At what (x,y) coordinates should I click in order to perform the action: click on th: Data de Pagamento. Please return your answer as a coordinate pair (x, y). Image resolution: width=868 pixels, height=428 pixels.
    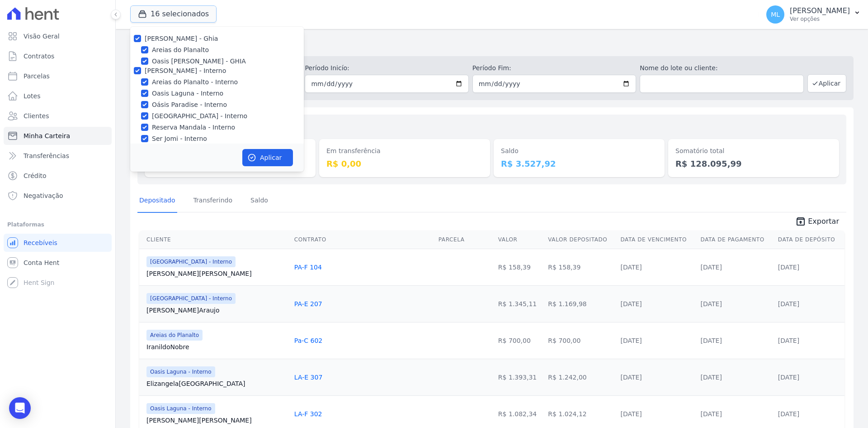
    Looking at the image, I should click on (736, 239).